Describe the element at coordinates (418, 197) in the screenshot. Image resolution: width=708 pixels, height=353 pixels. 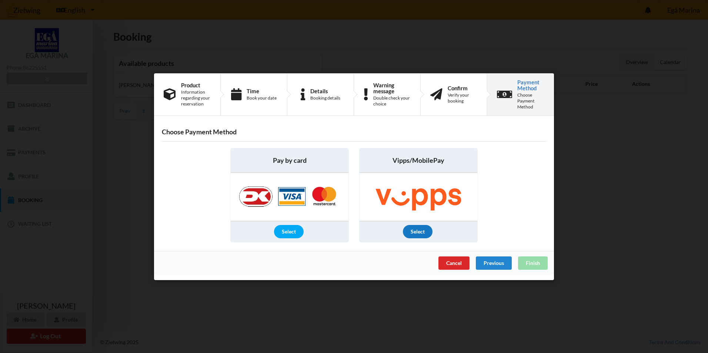
I see `img: Vipps/MobilePay` at that location.